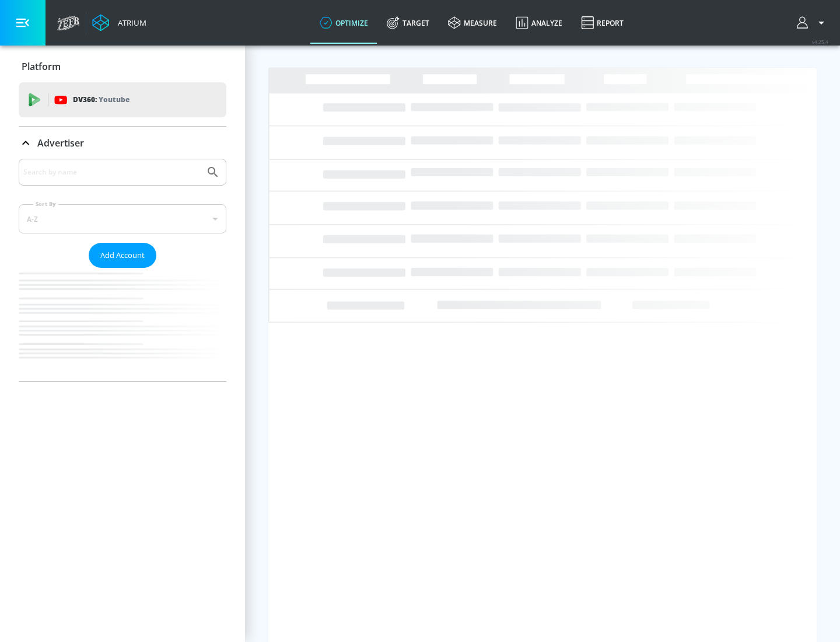  What do you see at coordinates (41, 67) in the screenshot?
I see `p: Platform` at bounding box center [41, 67].